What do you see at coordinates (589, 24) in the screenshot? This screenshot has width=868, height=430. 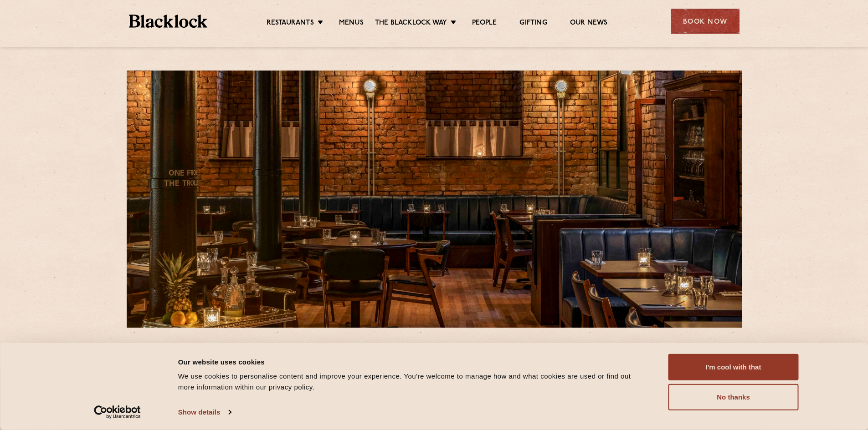 I see `a: Our News` at bounding box center [589, 24].